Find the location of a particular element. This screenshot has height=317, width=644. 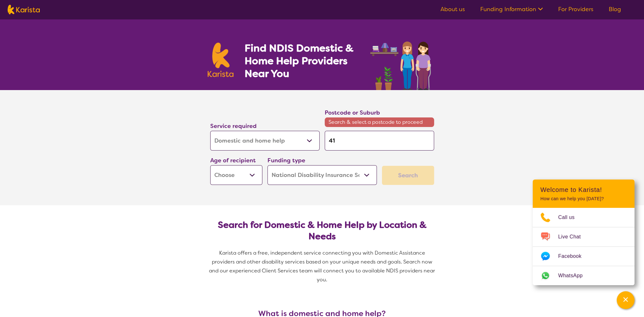

a: About us is located at coordinates (452, 9).